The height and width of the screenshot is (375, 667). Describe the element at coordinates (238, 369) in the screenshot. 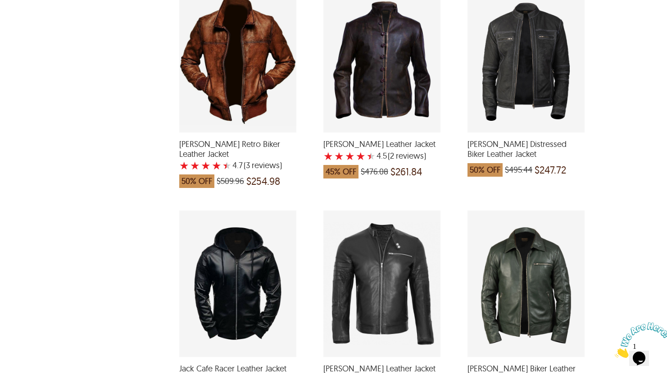

I see `span: Jack Cafe Racer Leather Jacket` at that location.